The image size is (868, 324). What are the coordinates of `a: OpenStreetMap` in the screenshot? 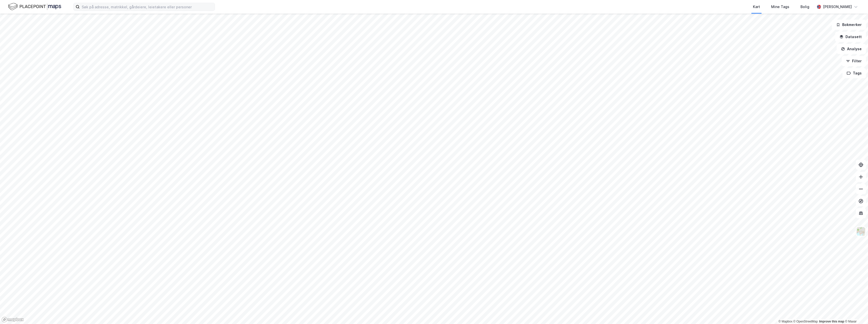 It's located at (805, 322).